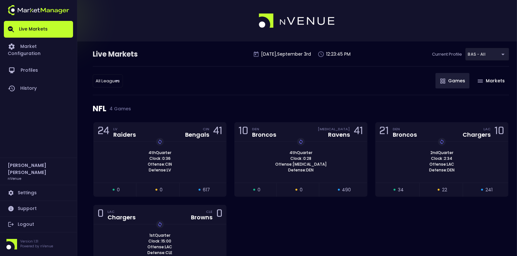  I want to click on p: 12:23:45 PM, so click(339, 54).